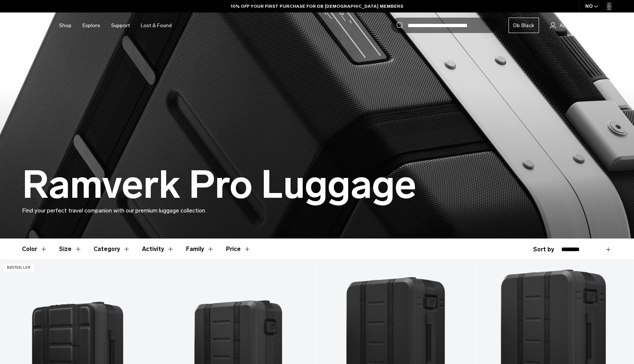  I want to click on a: Account, so click(565, 25).